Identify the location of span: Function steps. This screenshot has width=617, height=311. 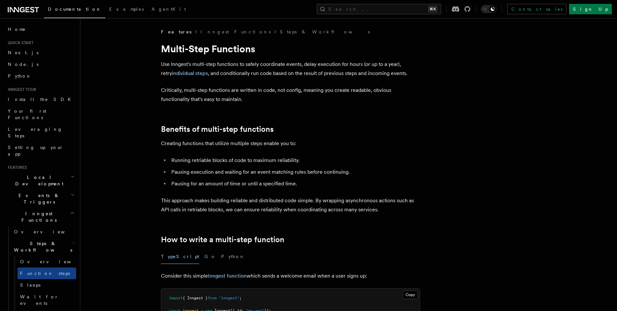
(45, 273).